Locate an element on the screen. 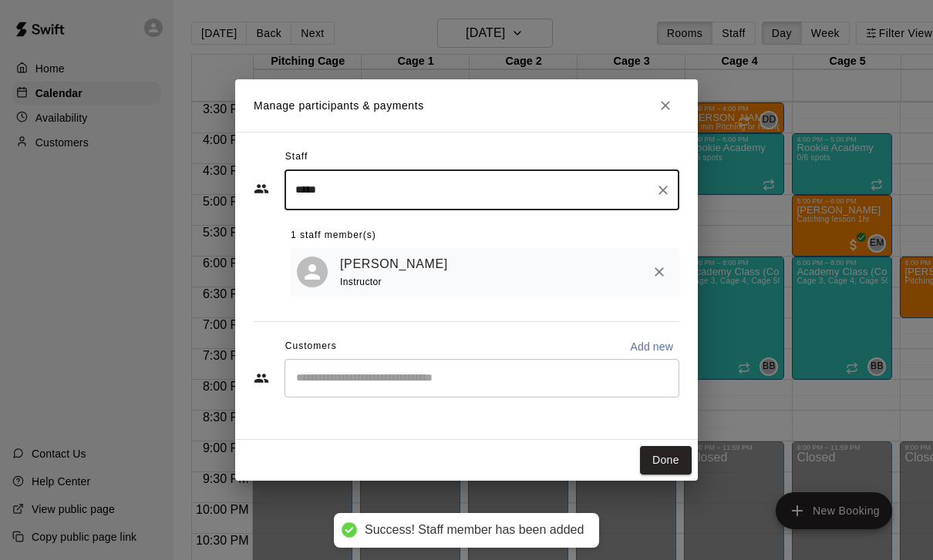  span: Staff is located at coordinates (296, 157).